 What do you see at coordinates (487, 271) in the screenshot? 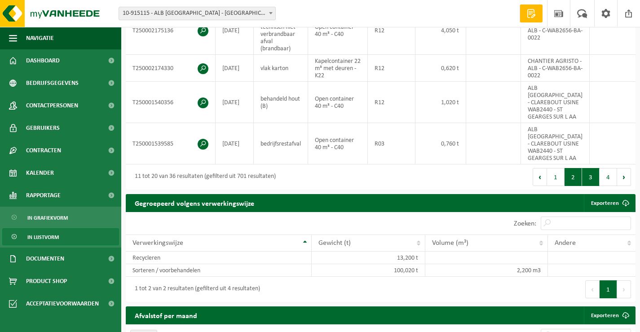
I see `td: 2,200 m3` at bounding box center [487, 271].